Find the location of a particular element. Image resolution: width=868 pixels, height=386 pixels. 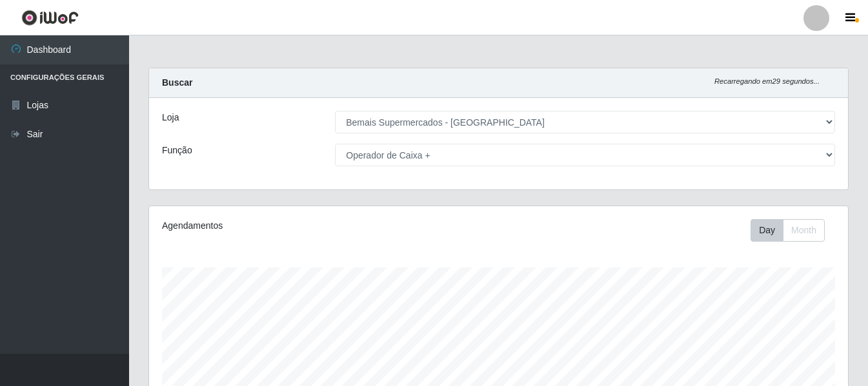

strong: Buscar is located at coordinates (176, 82).